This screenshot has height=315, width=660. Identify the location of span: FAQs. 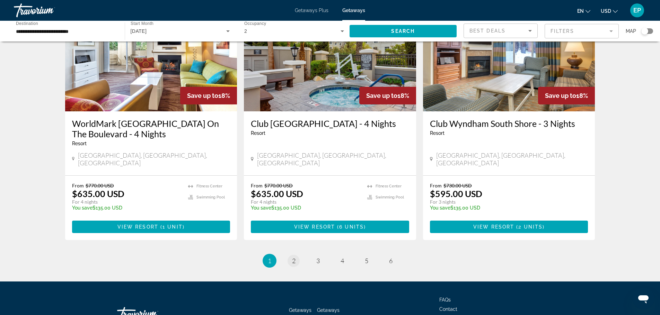
(445, 300).